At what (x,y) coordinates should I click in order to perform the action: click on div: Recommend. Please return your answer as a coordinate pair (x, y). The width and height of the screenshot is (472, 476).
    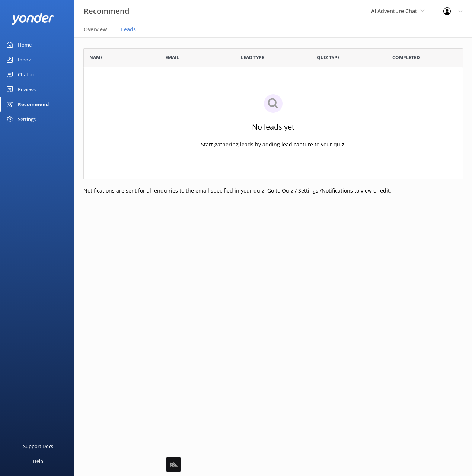
    Looking at the image, I should click on (33, 104).